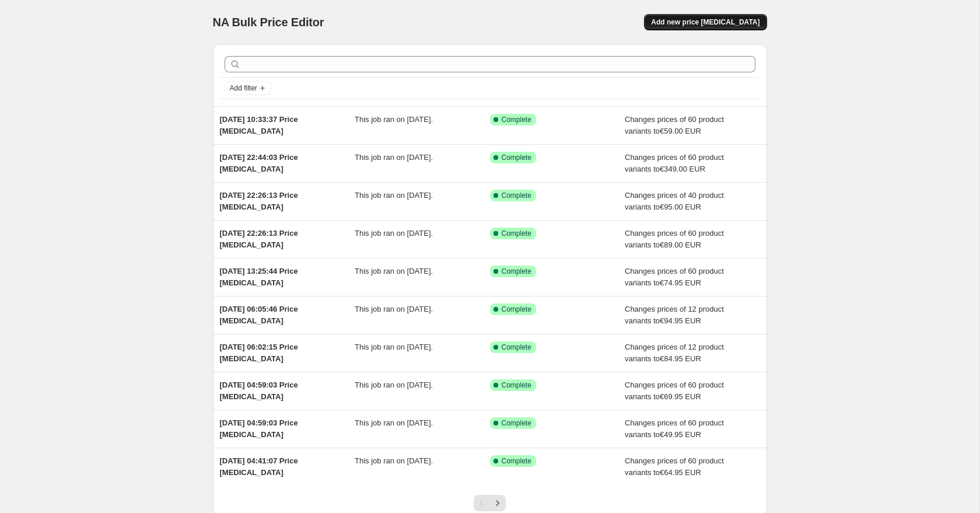 The height and width of the screenshot is (513, 980). Describe the element at coordinates (680, 207) in the screenshot. I see `span: €95.00 EUR` at that location.